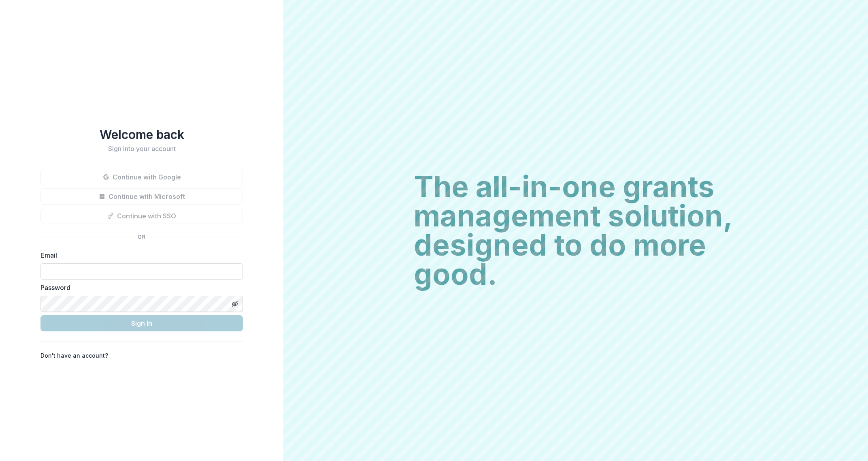 This screenshot has height=461, width=868. What do you see at coordinates (142, 197) in the screenshot?
I see `button: Continue with Microsoft` at bounding box center [142, 197].